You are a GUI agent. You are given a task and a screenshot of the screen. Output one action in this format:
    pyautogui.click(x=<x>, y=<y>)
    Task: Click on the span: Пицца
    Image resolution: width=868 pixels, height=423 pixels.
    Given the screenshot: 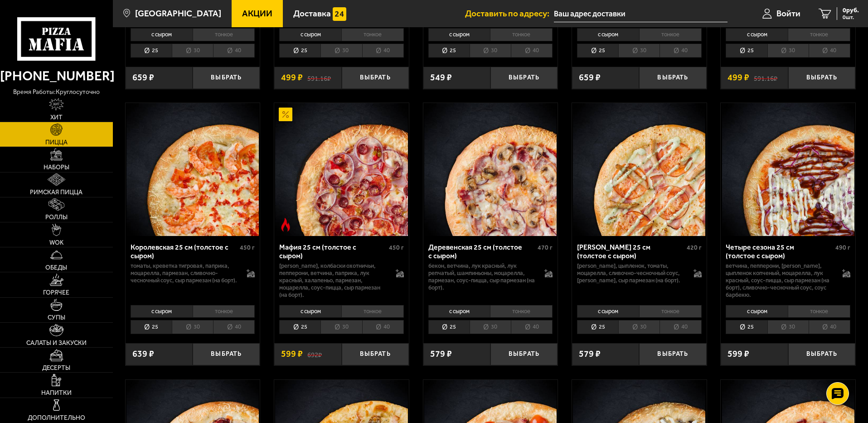 What is the action you would take?
    pyautogui.click(x=56, y=142)
    